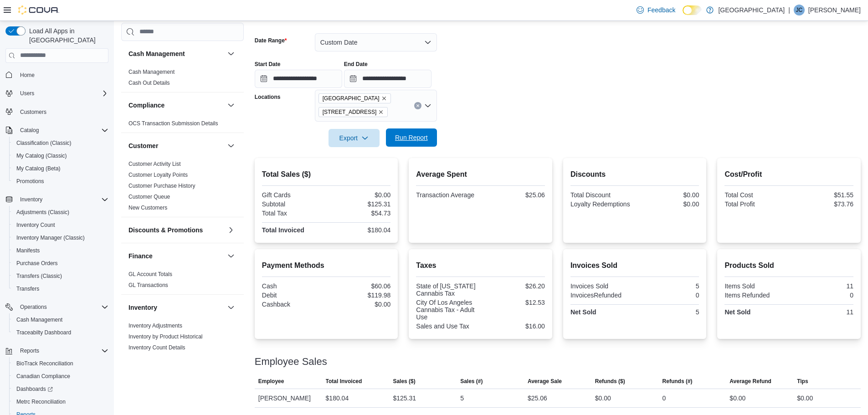  I want to click on a: Inventory Count Details, so click(157, 348).